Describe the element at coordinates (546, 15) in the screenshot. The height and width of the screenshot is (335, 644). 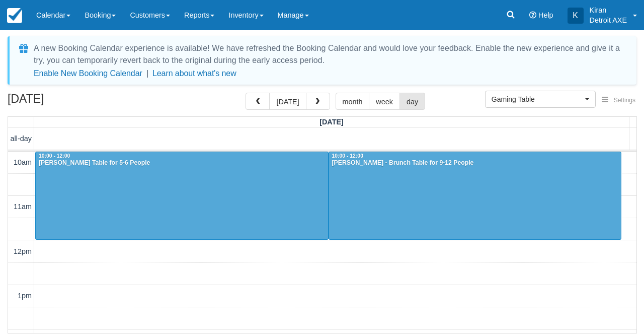
I see `span: Help` at that location.